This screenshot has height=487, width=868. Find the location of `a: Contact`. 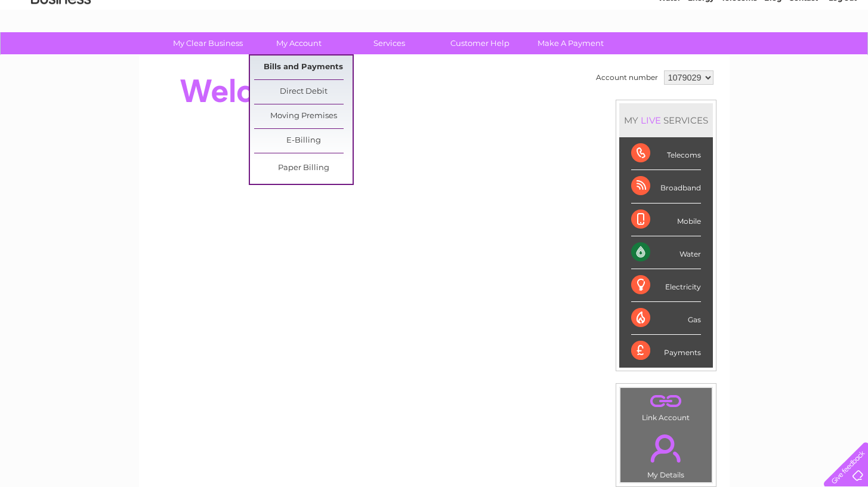

a: Contact is located at coordinates (803, 55).